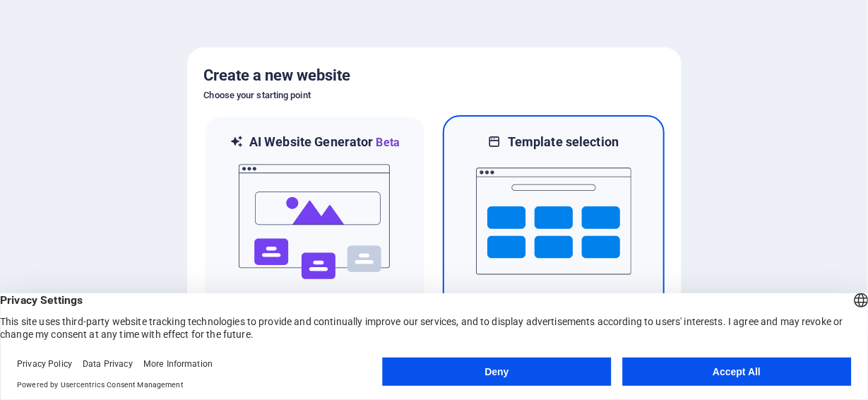 The image size is (868, 400). Describe the element at coordinates (315, 305) in the screenshot. I see `p: Let the AI Website Generator create a website based on your input.` at that location.